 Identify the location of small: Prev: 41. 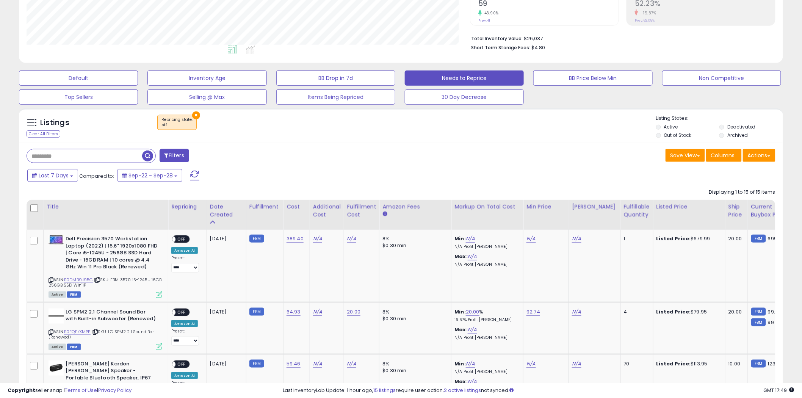
(484, 20).